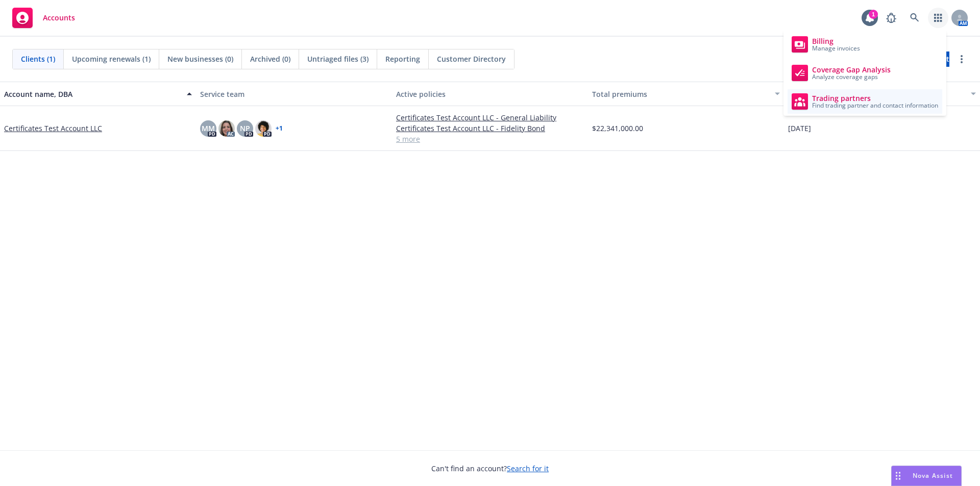 The width and height of the screenshot is (980, 486). Describe the element at coordinates (59, 18) in the screenshot. I see `span: Accounts` at that location.